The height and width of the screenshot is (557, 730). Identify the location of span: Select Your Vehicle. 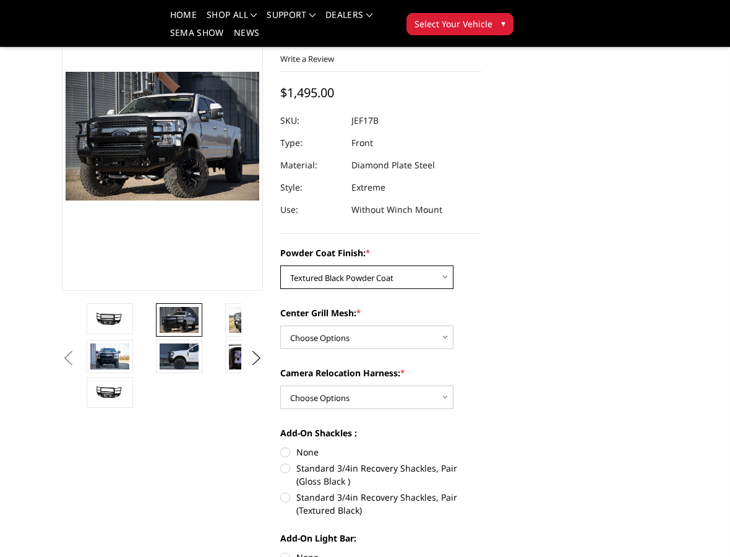
(453, 23).